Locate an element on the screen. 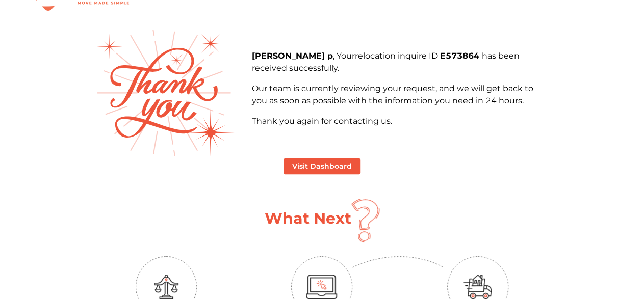 This screenshot has height=299, width=644. b: E573864 is located at coordinates (461, 56).